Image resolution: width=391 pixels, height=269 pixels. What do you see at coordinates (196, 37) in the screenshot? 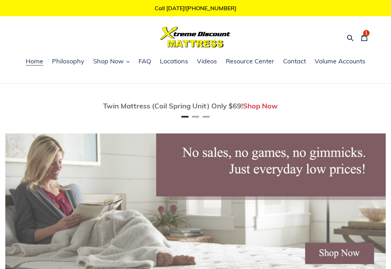
I see `img: Xtreme Discount Mattress` at bounding box center [196, 37].